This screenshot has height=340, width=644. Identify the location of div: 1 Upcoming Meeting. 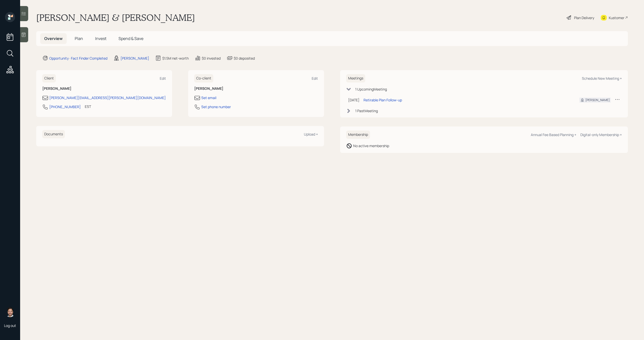
(371, 89).